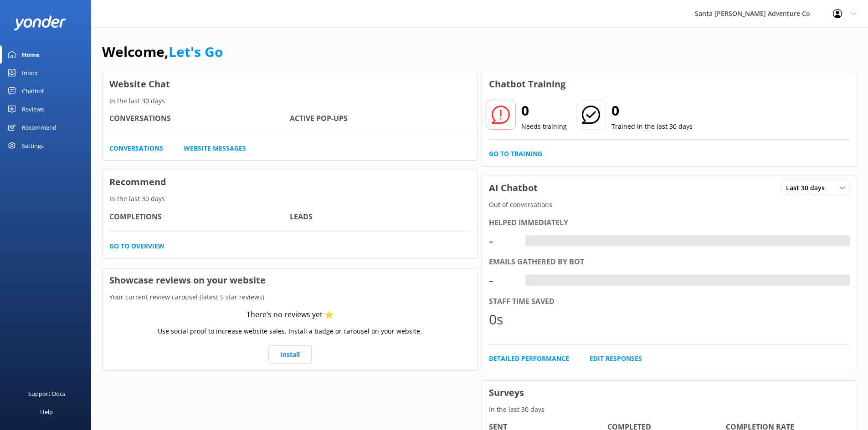  I want to click on div: Helped immediately, so click(669, 223).